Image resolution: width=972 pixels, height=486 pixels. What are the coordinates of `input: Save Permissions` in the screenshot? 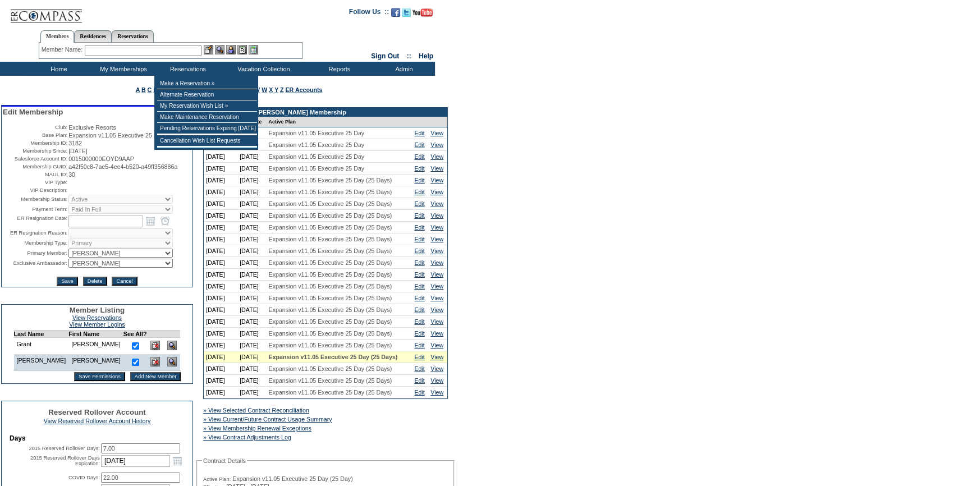 It's located at (99, 377).